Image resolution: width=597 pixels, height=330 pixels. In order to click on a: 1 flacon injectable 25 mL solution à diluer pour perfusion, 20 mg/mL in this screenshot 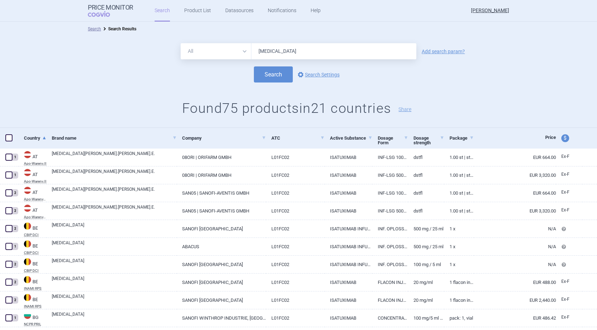, I will do `click(459, 300)`.